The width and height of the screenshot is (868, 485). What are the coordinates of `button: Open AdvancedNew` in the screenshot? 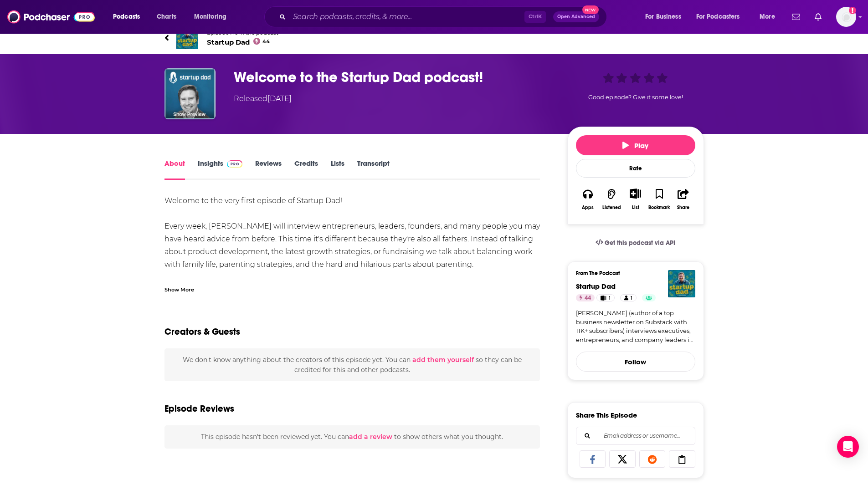 It's located at (576, 17).